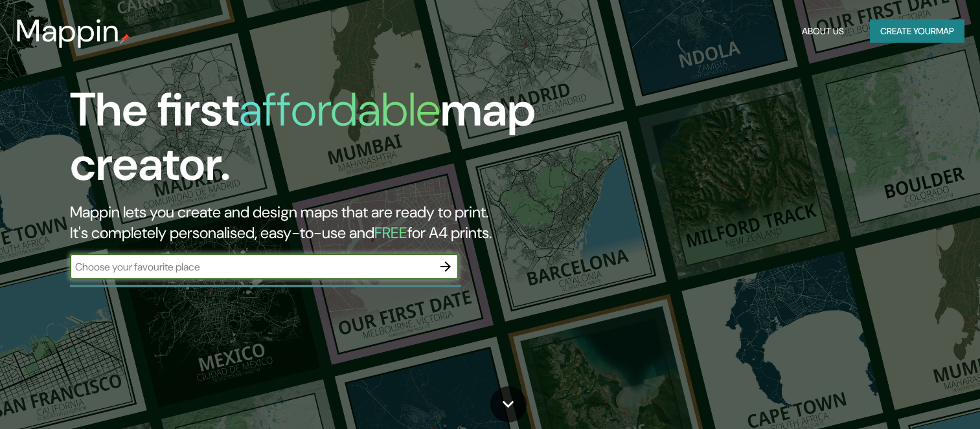 The height and width of the screenshot is (429, 980). What do you see at coordinates (315, 143) in the screenshot?
I see `h1: The first map creator.` at bounding box center [315, 143].